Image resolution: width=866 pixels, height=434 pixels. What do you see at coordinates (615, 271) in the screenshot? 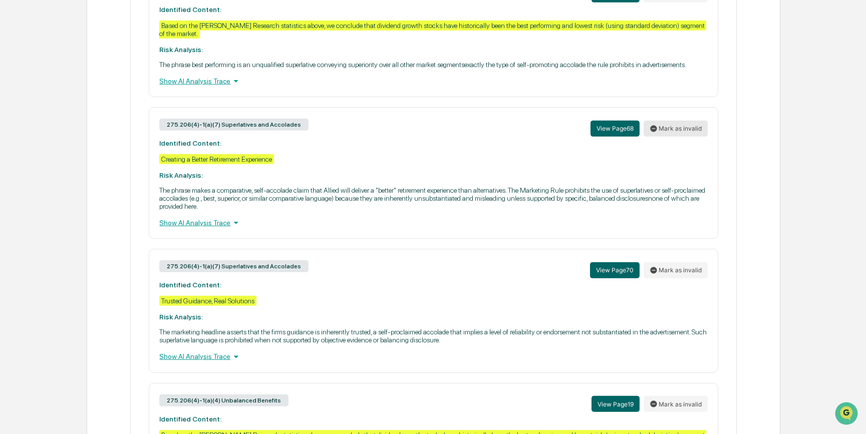
I see `button: View Page70` at bounding box center [615, 271].